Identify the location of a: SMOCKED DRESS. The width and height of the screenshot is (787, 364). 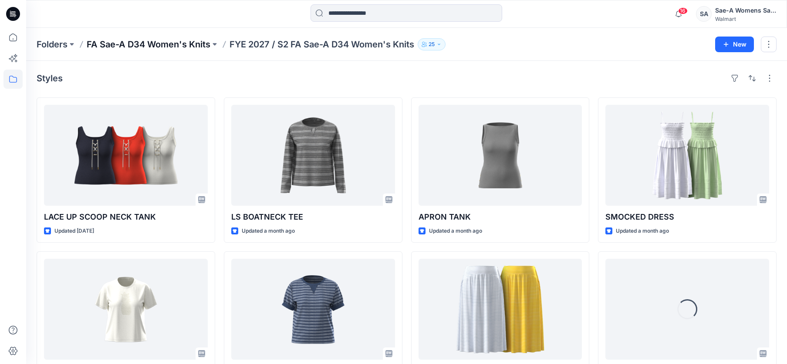
(687, 155).